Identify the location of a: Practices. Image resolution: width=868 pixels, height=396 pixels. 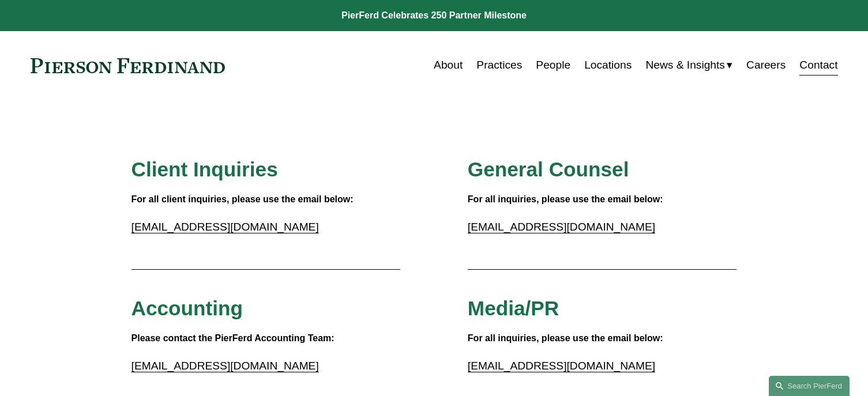
(499, 65).